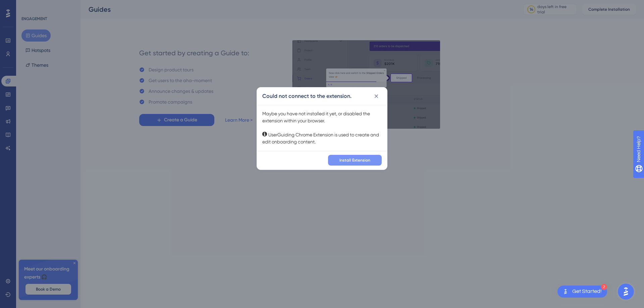 This screenshot has height=308, width=644. Describe the element at coordinates (582, 291) in the screenshot. I see `div: Open Get Started! checklist, remaining modules: 2` at that location.